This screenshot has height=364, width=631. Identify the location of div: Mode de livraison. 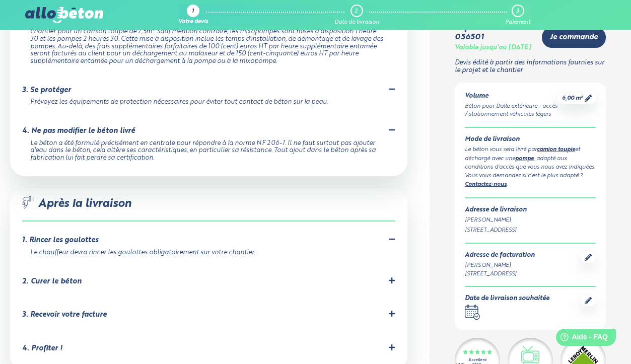
(530, 139).